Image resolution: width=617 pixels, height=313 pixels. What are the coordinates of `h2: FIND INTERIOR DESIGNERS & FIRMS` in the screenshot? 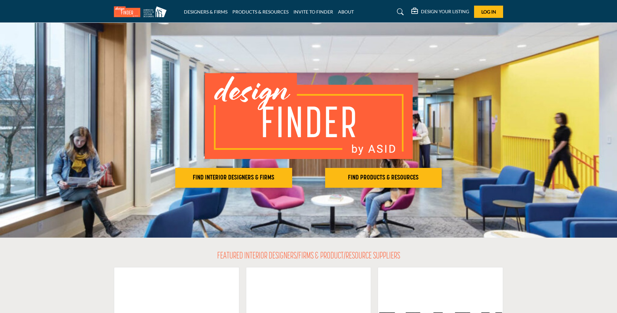 It's located at (234, 178).